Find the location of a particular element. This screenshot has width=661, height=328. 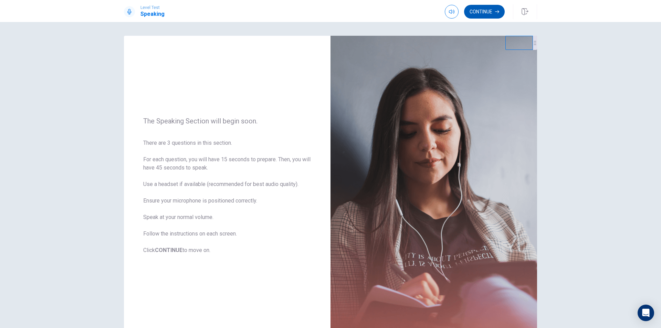

h1: Speaking is located at coordinates (152, 14).